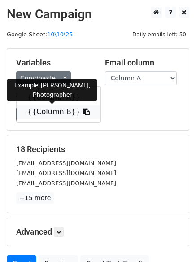  I want to click on h5: Advanced, so click(98, 232).